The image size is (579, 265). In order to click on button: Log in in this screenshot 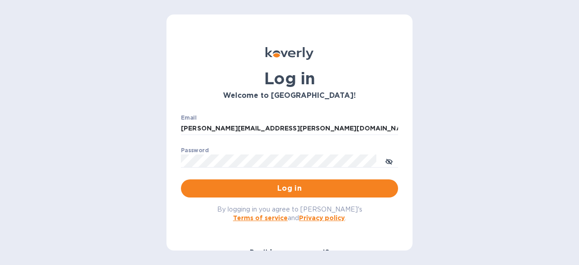, I will do `click(290, 188)`.